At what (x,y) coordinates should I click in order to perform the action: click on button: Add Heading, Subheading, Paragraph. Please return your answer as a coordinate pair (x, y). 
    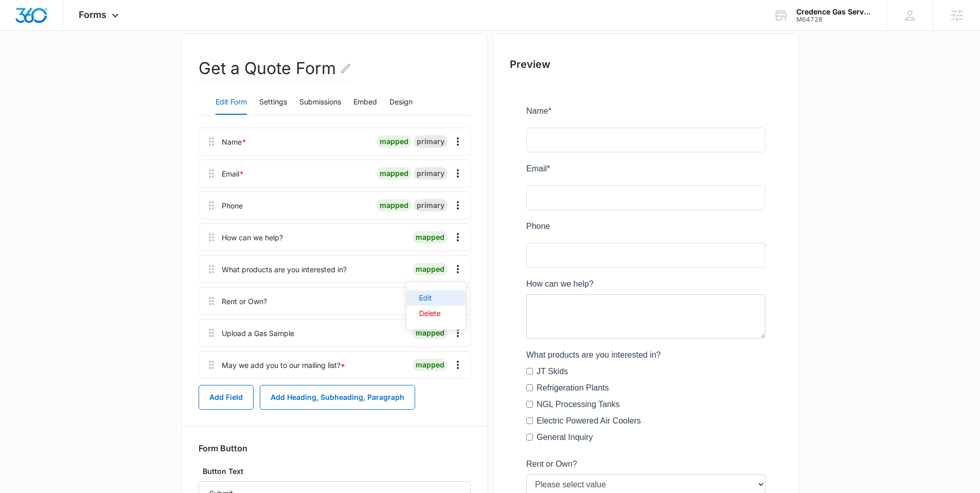
    Looking at the image, I should click on (337, 397).